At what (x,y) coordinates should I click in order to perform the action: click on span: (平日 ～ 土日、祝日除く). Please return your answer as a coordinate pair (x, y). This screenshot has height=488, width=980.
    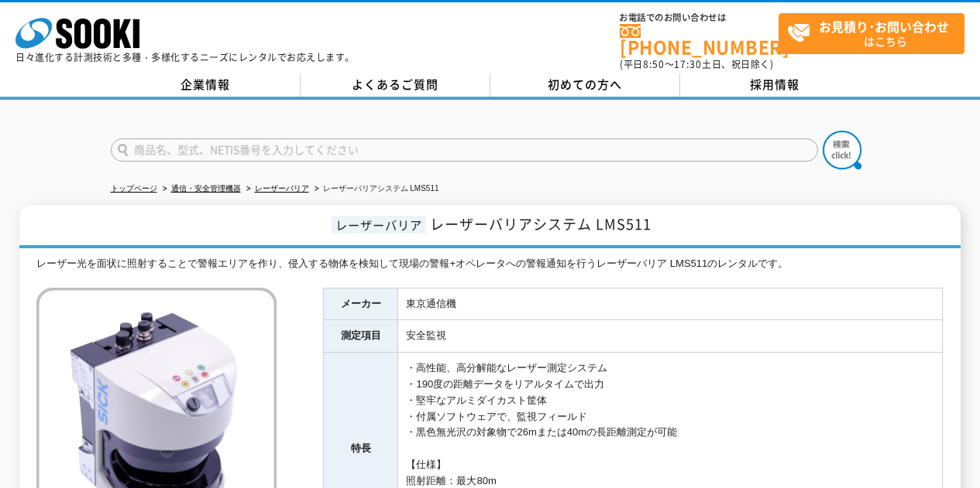
    Looking at the image, I should click on (697, 64).